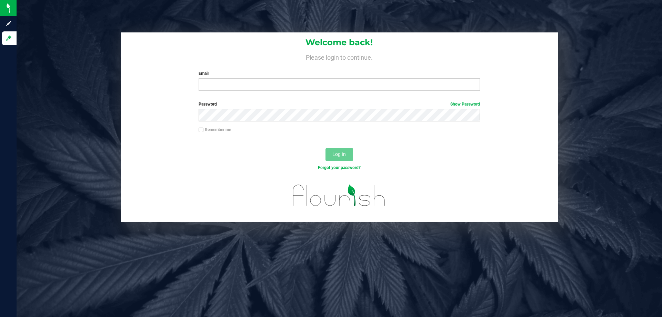 The width and height of the screenshot is (662, 317). I want to click on label: Remember me, so click(215, 130).